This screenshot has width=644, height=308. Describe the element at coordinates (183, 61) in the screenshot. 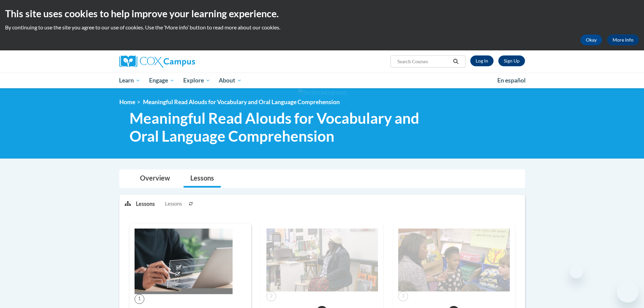

I see `a: Cox Campus` at that location.